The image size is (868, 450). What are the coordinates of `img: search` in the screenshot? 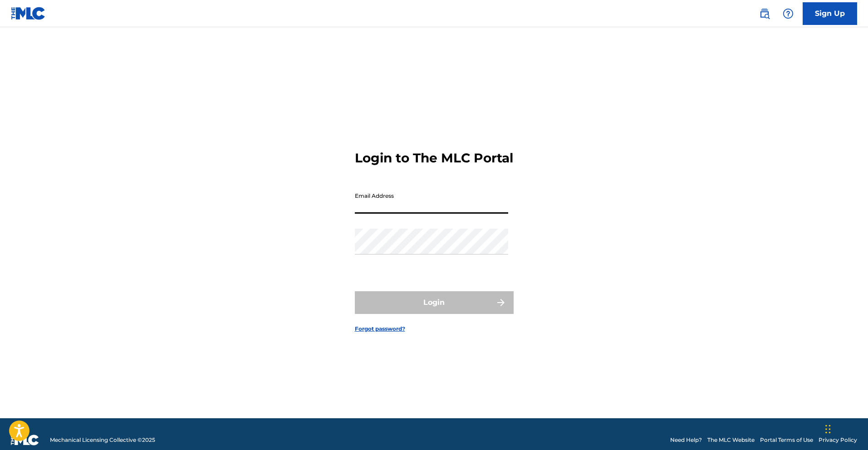 It's located at (764, 14).